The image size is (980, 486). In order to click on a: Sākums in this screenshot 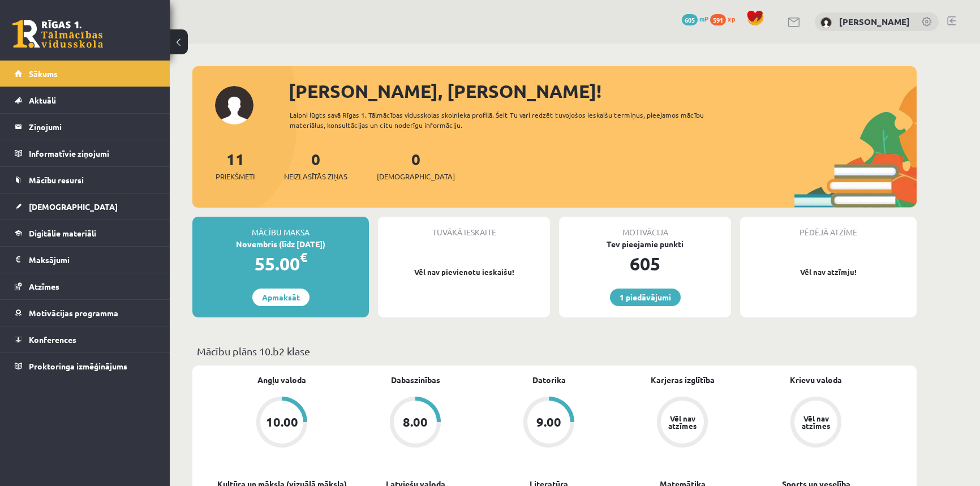, I will do `click(85, 73)`.